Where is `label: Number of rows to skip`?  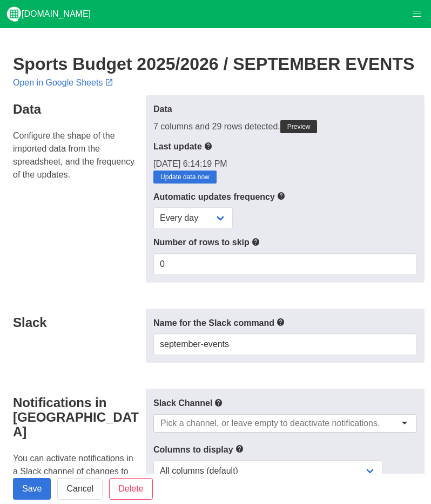 label: Number of rows to skip is located at coordinates (285, 242).